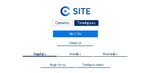 Image resolution: width=151 pixels, height=73 pixels. Describe the element at coordinates (58, 65) in the screenshot. I see `span: Begin tot nu` at that location.